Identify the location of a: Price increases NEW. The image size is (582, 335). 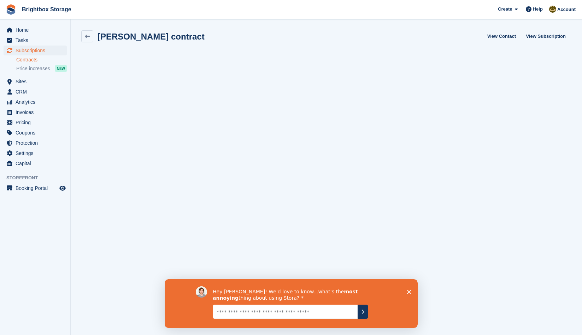
(41, 69).